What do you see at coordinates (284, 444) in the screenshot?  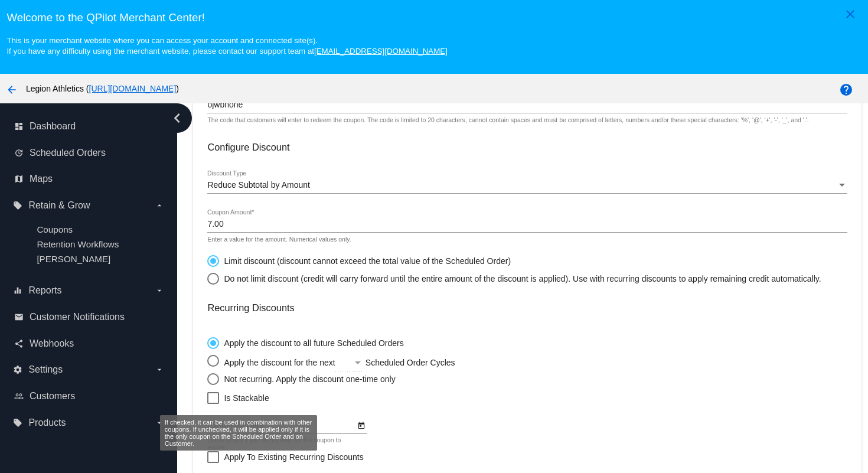 I see `div: Leave empty if you do not wish for the coupon to expire.` at bounding box center [284, 444].